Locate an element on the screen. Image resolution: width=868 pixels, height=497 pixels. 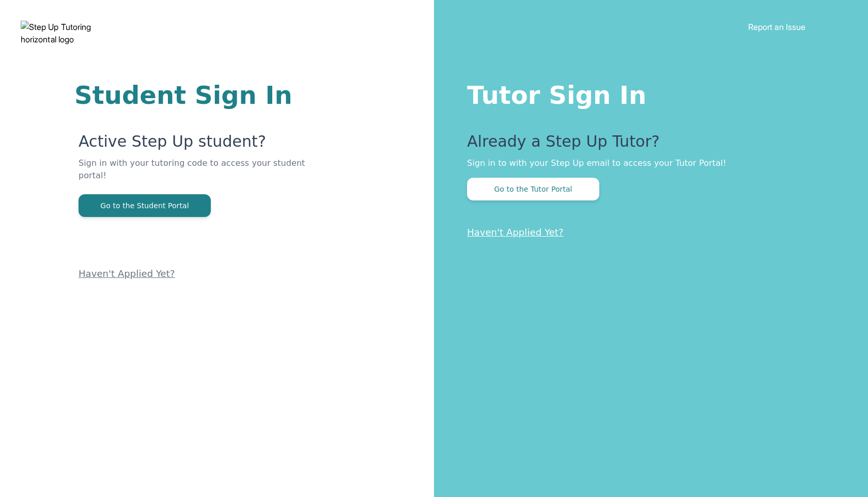
button: Go to the Student Portal is located at coordinates (145, 205).